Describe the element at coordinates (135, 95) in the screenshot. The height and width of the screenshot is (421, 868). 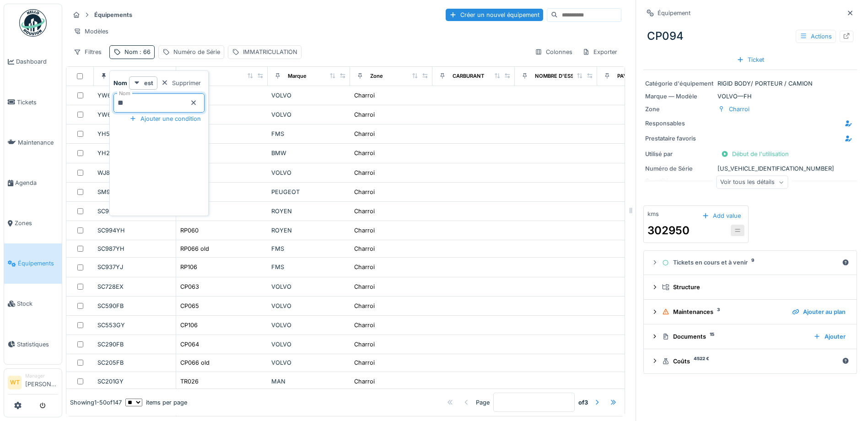
I see `div: YW6679` at that location.